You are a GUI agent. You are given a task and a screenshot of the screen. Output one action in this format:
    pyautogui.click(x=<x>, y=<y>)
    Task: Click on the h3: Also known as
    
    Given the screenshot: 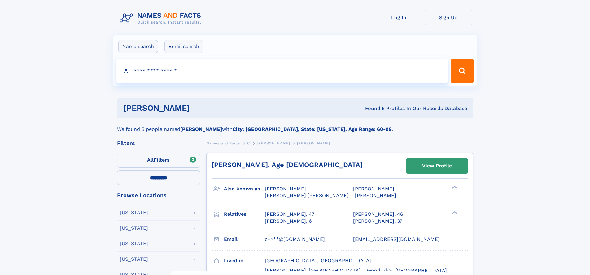 What is the action you would take?
    pyautogui.click(x=244, y=189)
    